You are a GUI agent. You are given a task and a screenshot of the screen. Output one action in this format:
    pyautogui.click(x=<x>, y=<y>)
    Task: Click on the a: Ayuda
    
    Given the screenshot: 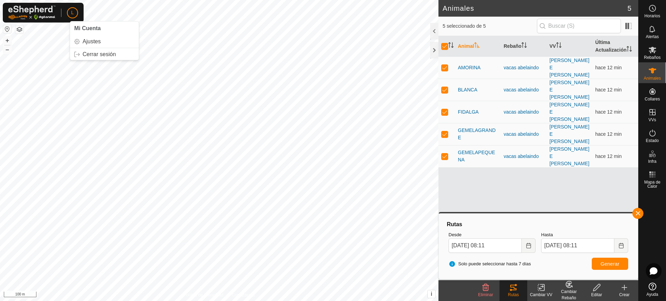 What is the action you would take?
    pyautogui.click(x=652, y=290)
    